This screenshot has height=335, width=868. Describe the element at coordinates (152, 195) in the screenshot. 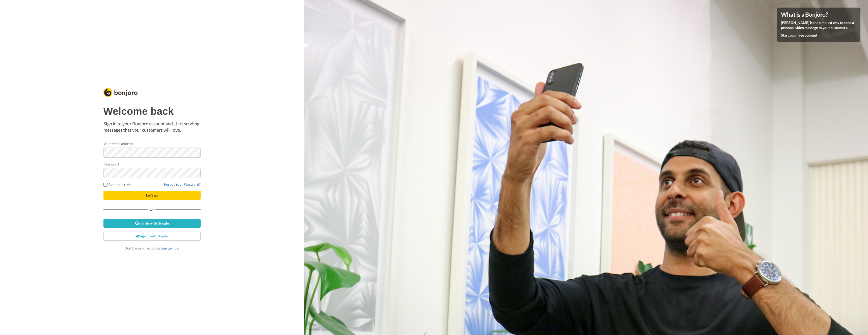

I see `span: Let's go` at that location.